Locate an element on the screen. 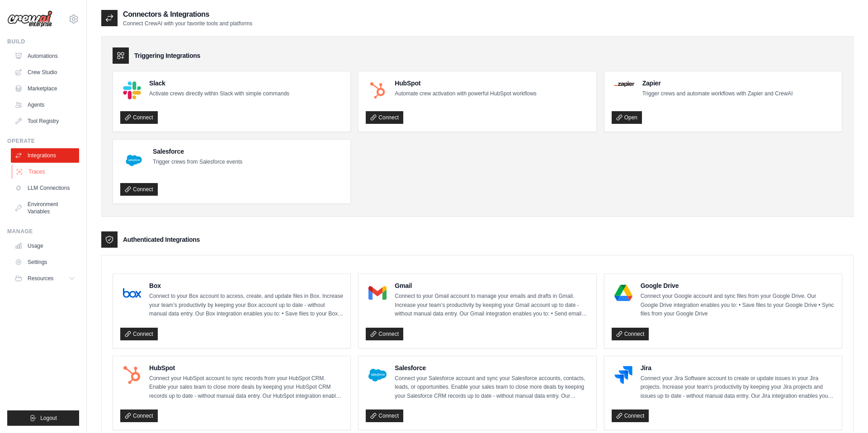 The width and height of the screenshot is (868, 433). a: Marketplace is located at coordinates (45, 89).